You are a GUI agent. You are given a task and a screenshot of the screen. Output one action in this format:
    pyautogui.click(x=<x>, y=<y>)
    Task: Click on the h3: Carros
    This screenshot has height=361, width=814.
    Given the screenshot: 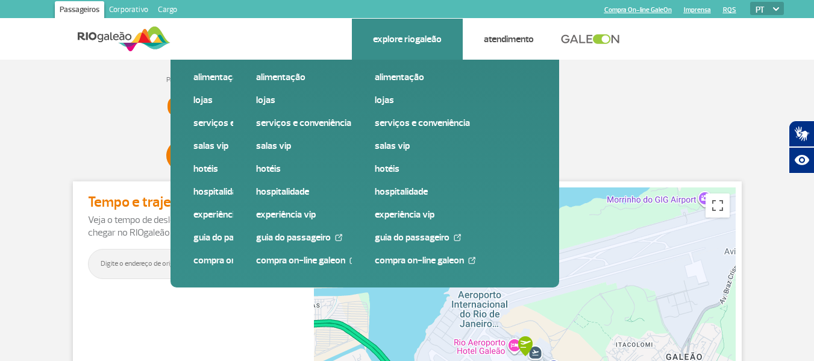 What is the action you would take?
    pyautogui.click(x=407, y=107)
    